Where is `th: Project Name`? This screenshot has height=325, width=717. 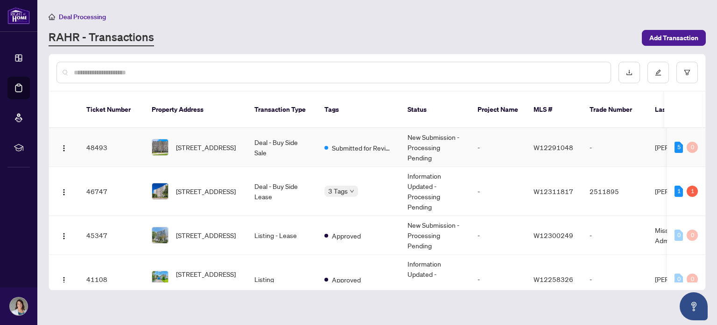 th: Project Name is located at coordinates (498, 110).